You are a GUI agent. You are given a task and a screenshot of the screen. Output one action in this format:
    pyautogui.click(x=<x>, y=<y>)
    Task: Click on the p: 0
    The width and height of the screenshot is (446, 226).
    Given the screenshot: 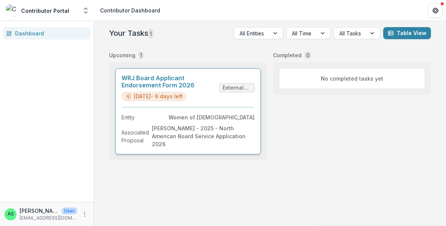 What is the action you would take?
    pyautogui.click(x=307, y=55)
    